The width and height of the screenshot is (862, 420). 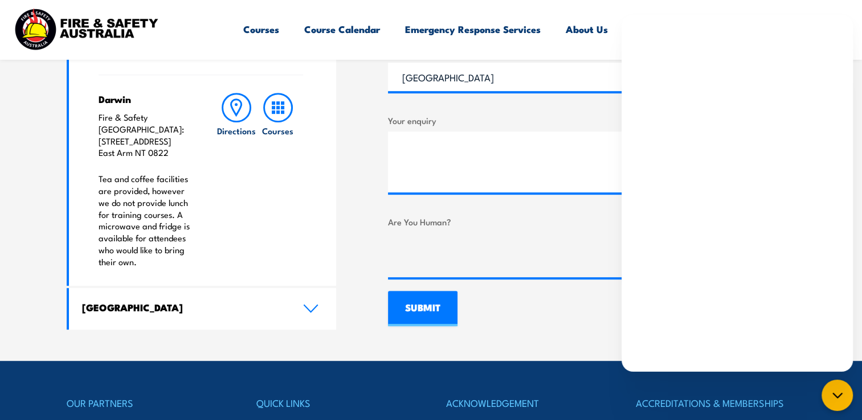 I want to click on input: SUBMIT, so click(x=423, y=309).